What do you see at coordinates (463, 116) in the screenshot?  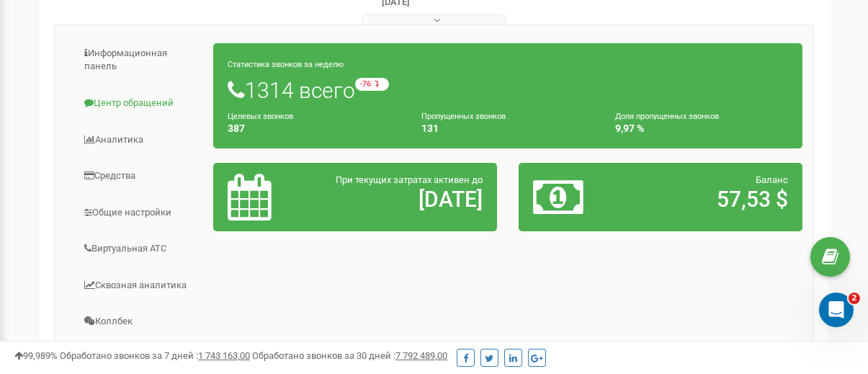 I see `small: Пропущенных звонков` at bounding box center [463, 116].